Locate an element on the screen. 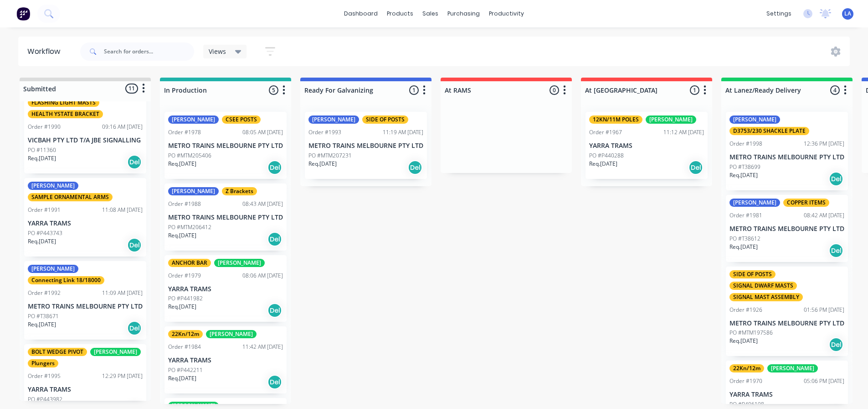 Image resolution: width=868 pixels, height=409 pixels. p: PO #P442211 is located at coordinates (185, 370).